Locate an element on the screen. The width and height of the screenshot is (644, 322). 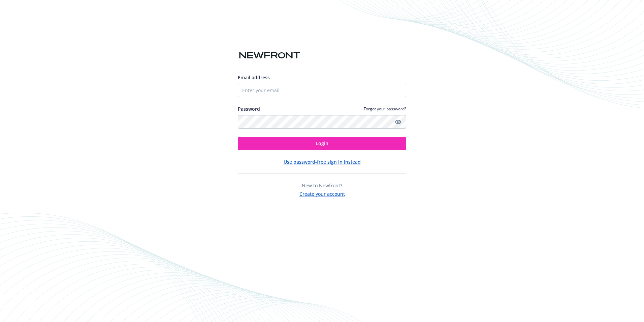
input: Enter your password is located at coordinates (322, 122).